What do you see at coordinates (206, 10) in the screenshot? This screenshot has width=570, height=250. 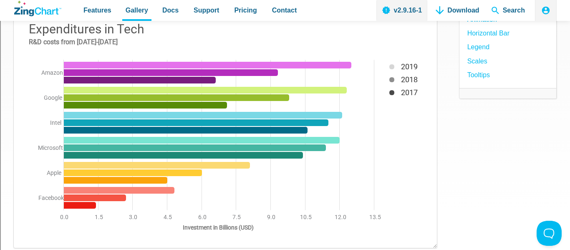 I see `span: Support` at bounding box center [206, 10].